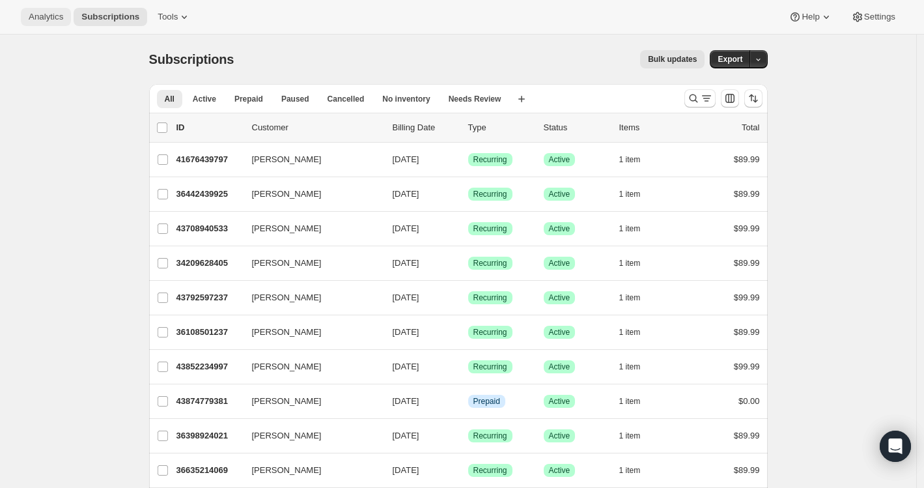  Describe the element at coordinates (209, 263) in the screenshot. I see `p: 34209628405` at that location.